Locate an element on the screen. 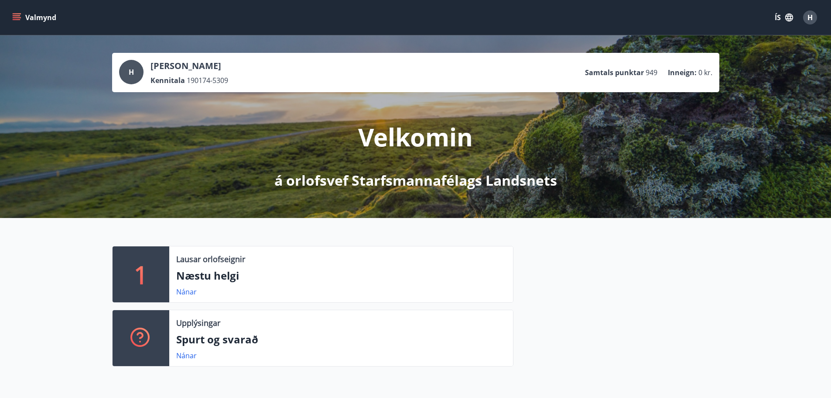  p: Upplýsingar is located at coordinates (198, 323).